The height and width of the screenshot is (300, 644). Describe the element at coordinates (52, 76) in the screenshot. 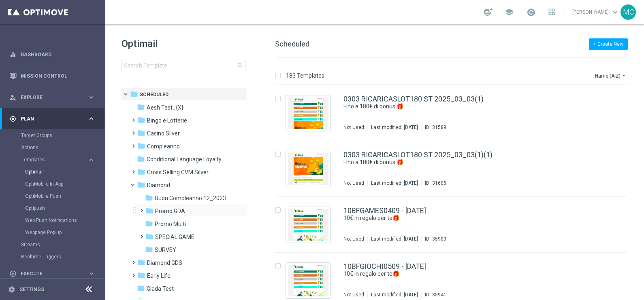

I see `div: Mission Control` at that location.